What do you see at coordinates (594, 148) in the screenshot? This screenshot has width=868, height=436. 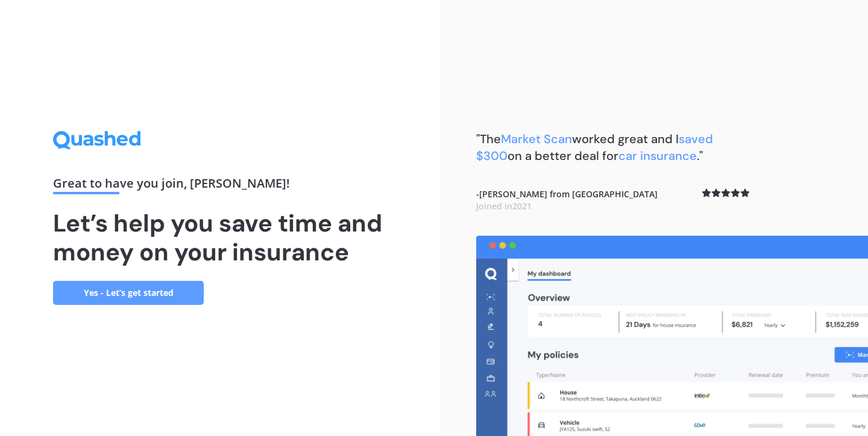 I see `span: saved $300` at bounding box center [594, 148].